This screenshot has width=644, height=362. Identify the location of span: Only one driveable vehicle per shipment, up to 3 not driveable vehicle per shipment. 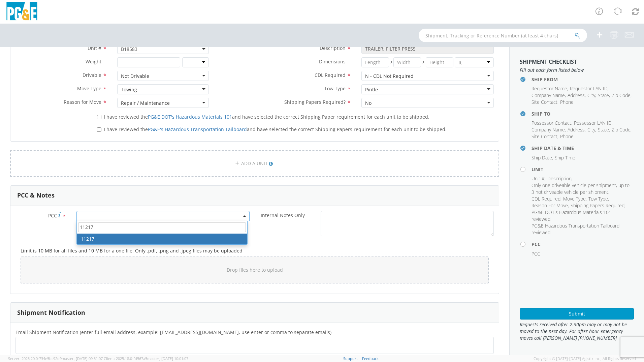
(580, 188).